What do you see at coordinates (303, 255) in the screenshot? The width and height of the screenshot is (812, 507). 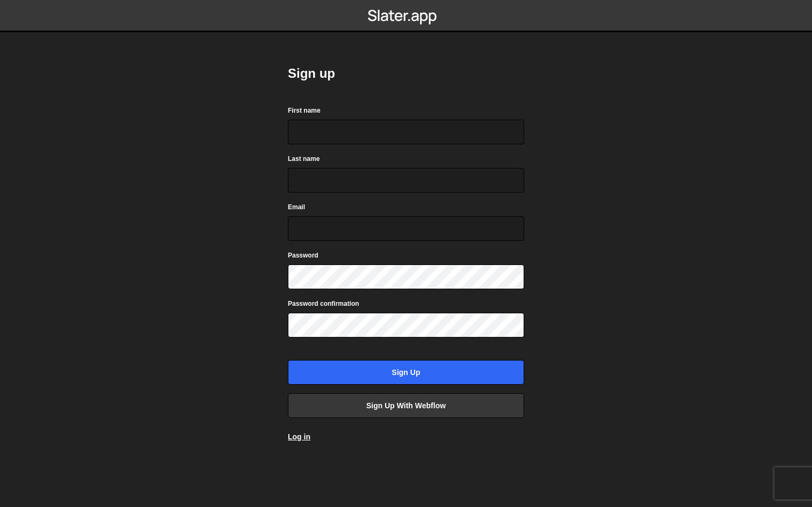 I see `label: Password` at bounding box center [303, 255].